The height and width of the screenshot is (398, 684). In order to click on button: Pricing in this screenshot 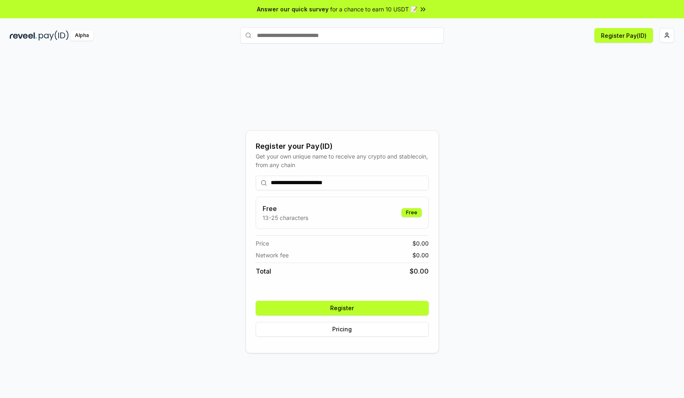, I will do `click(342, 330)`.